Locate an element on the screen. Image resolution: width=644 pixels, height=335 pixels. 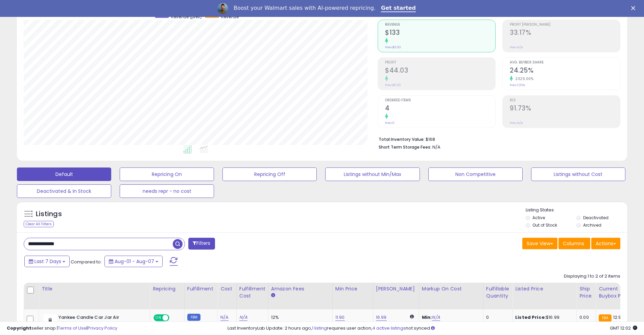
button: needs repr - no cost is located at coordinates (167, 191).